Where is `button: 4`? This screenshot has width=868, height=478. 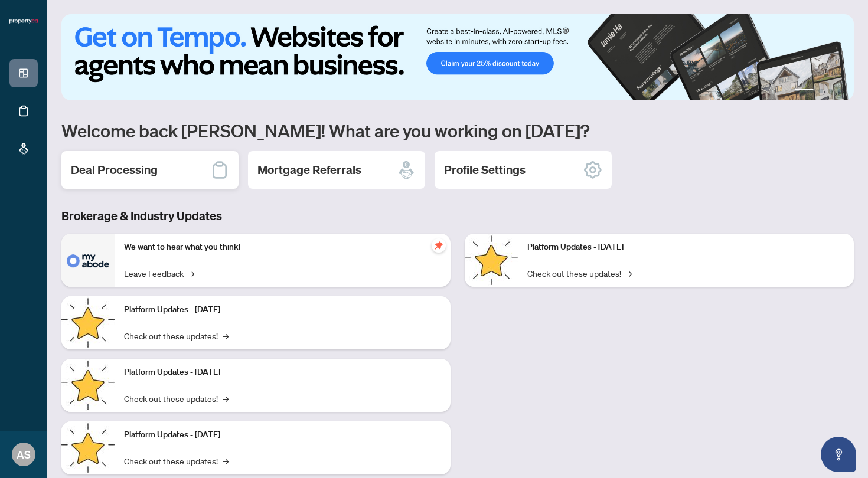 button: 4 is located at coordinates (839, 91).